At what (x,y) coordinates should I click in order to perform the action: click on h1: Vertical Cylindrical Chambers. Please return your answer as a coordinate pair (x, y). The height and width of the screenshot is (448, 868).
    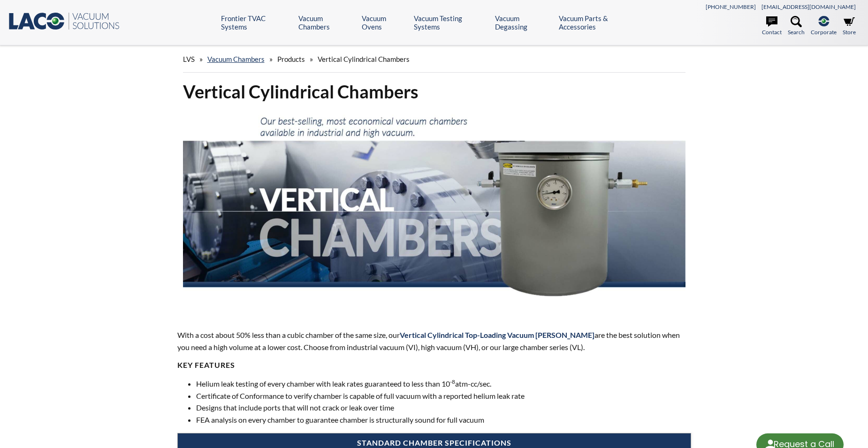
    Looking at the image, I should click on (434, 91).